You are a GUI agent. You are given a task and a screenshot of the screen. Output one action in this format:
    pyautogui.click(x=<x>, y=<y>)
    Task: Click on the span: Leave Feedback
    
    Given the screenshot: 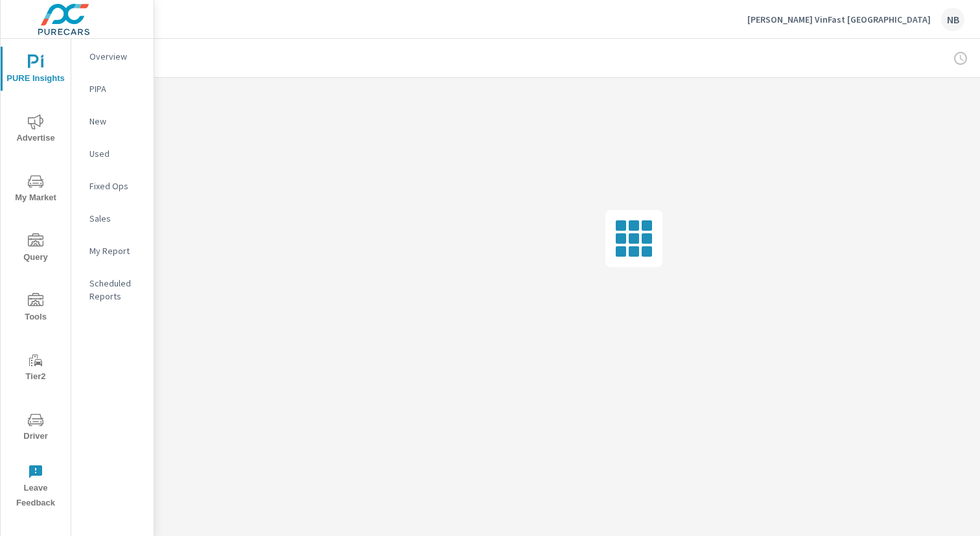 What is the action you would take?
    pyautogui.click(x=36, y=488)
    